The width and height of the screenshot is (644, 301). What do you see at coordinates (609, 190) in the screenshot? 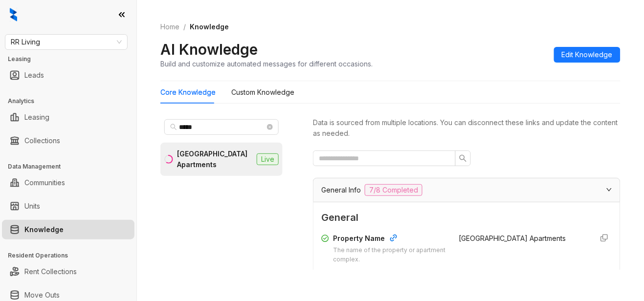
I see `span: expanded` at bounding box center [609, 190].